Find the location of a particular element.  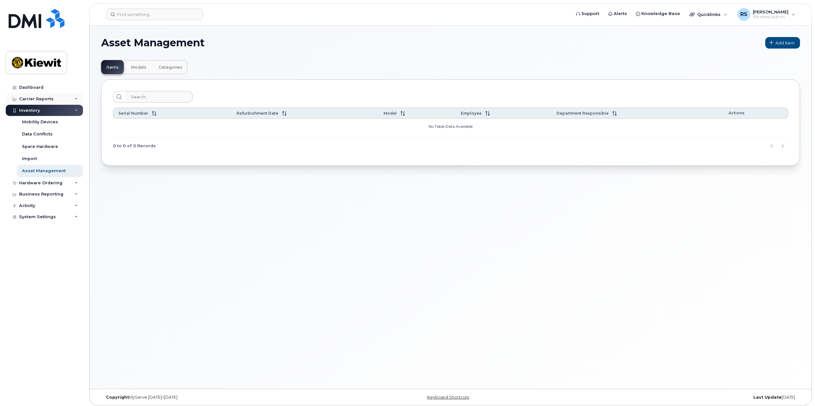

span: Asset Management is located at coordinates (153, 43).